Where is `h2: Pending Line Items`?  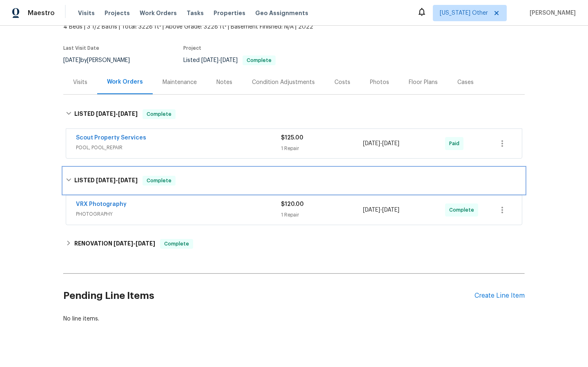
h2: Pending Line Items is located at coordinates (268, 296).